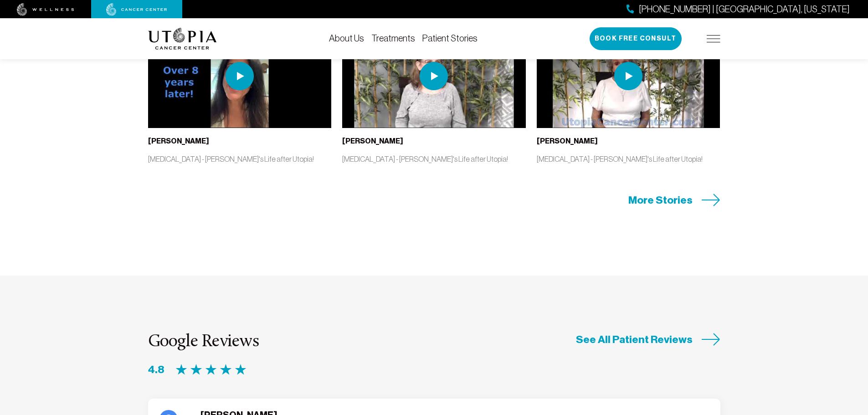 This screenshot has width=868, height=415. What do you see at coordinates (203, 343) in the screenshot?
I see `h3: Google Reviews` at bounding box center [203, 343].